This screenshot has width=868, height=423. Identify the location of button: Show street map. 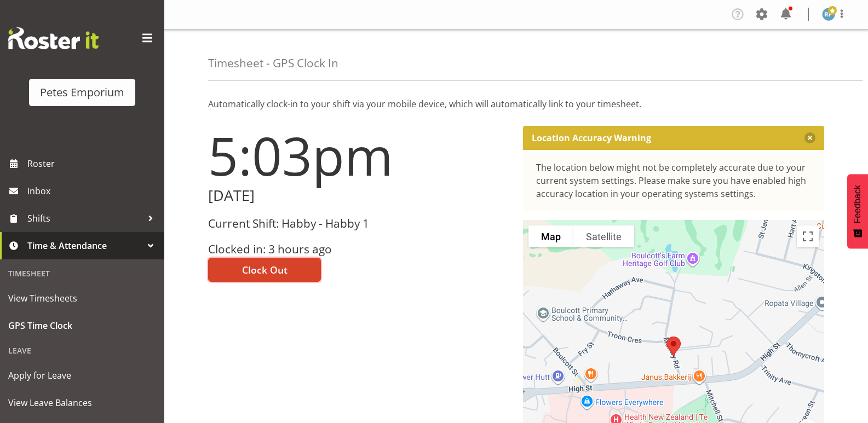
(551, 237).